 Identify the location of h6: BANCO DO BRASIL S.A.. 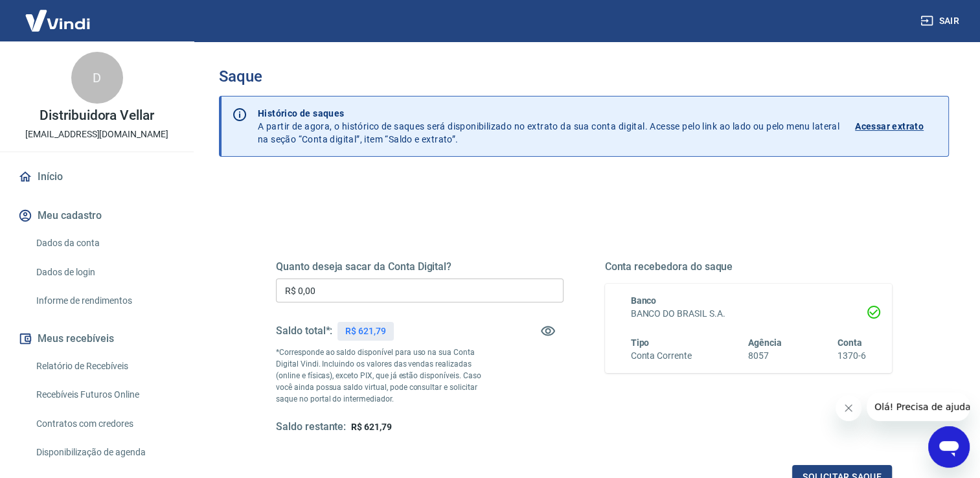
(749, 313).